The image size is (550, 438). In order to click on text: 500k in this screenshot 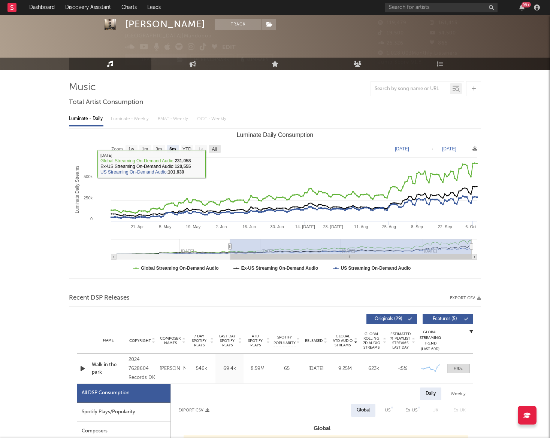, I will do `click(88, 177)`.